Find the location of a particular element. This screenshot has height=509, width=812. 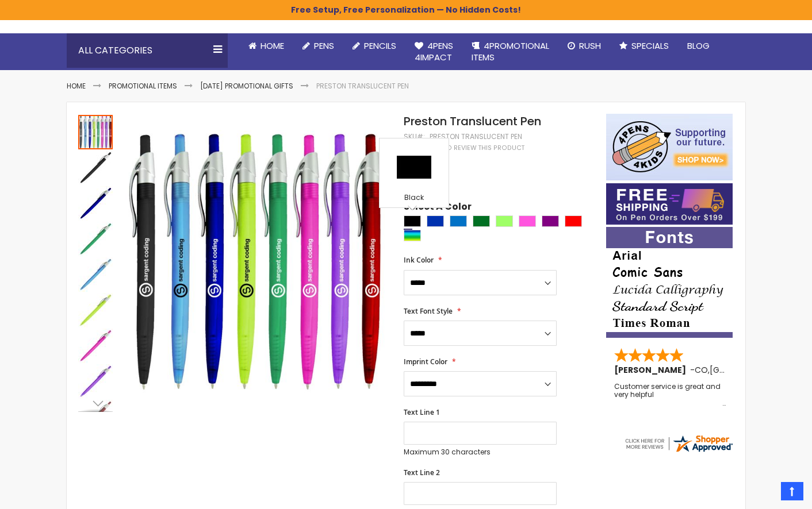

span: Imprint Color is located at coordinates (425, 362).